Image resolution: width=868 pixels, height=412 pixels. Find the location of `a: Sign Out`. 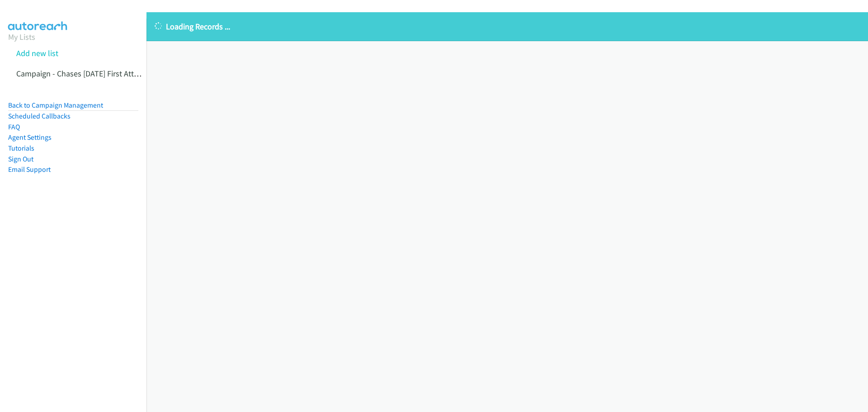

a: Sign Out is located at coordinates (21, 159).